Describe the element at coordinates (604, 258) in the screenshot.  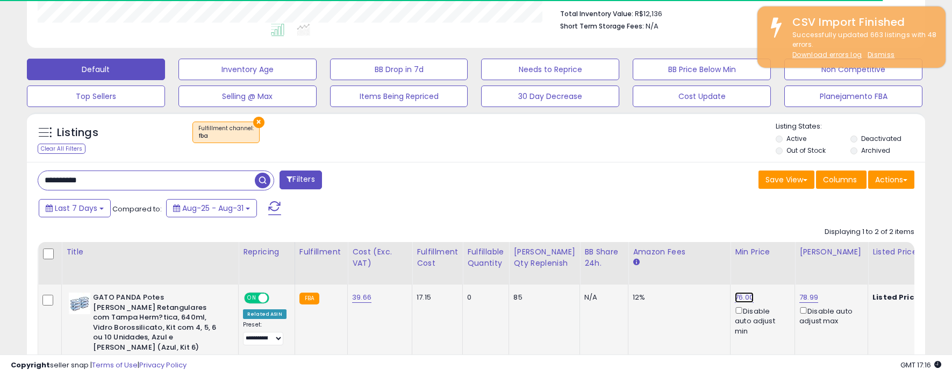
I see `div: BB Share 24h.` at that location.